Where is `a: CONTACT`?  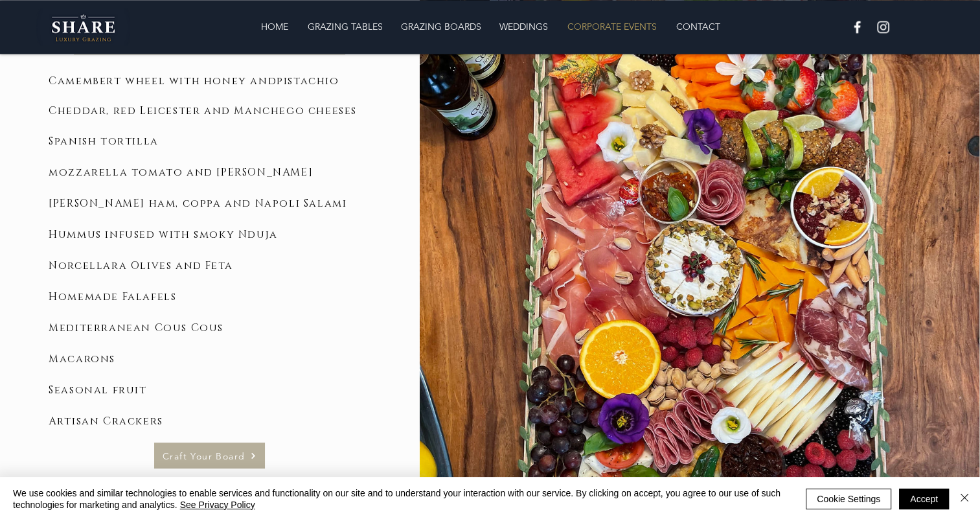
a: CONTACT is located at coordinates (697, 27).